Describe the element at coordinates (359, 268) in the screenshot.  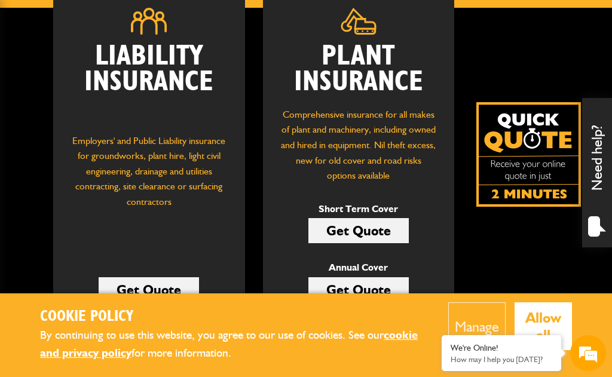
I see `p: Annual Cover` at that location.